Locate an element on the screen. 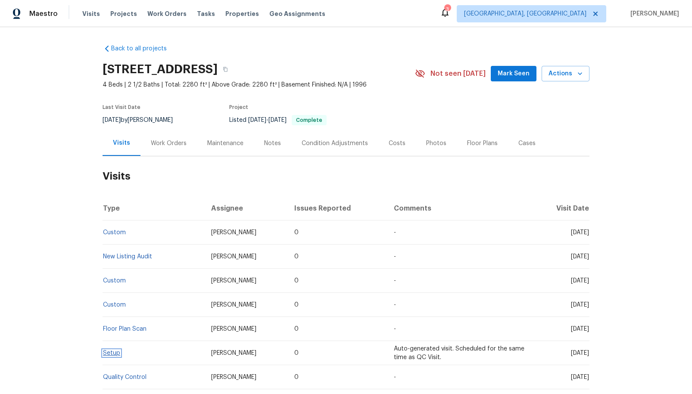 The height and width of the screenshot is (394, 692). span: Geo Assignments is located at coordinates (297, 14).